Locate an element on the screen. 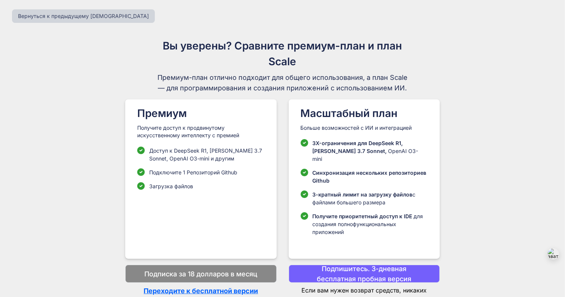 The width and height of the screenshot is (565, 297). span: Премиум-план отлично подходит для общего использования, а план Scale — для программирования и соз... is located at coordinates (283, 83).